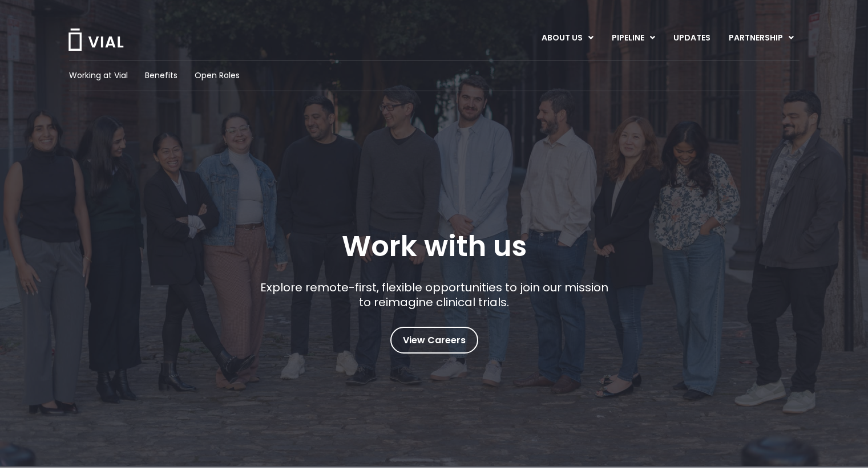  What do you see at coordinates (434, 340) in the screenshot?
I see `span: View Careers` at bounding box center [434, 340].